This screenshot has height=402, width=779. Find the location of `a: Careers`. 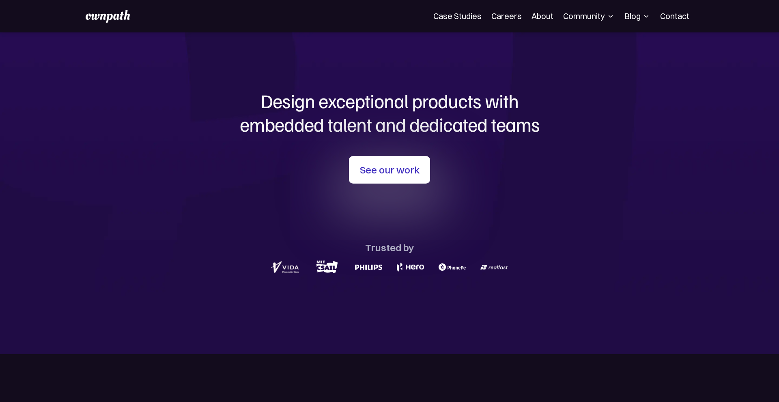

a: Careers is located at coordinates (506, 16).